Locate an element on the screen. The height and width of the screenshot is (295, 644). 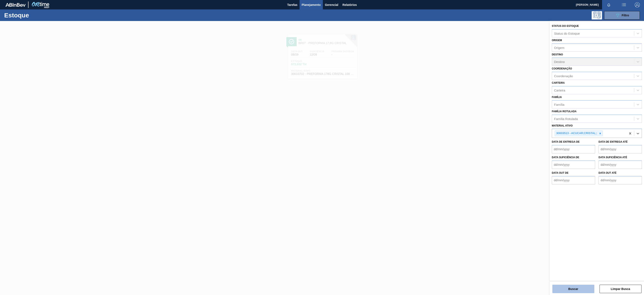
label: Coordenação is located at coordinates (562, 69).